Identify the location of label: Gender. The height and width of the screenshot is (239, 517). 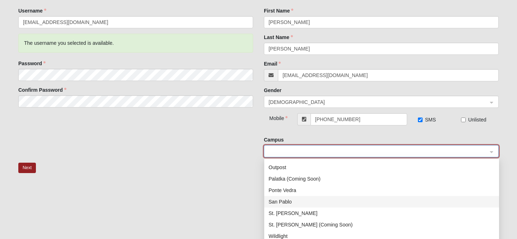
(272, 90).